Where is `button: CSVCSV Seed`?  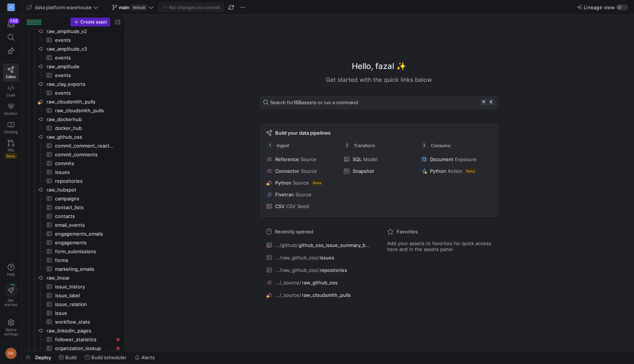 button: CSVCSV Seed is located at coordinates (301, 206).